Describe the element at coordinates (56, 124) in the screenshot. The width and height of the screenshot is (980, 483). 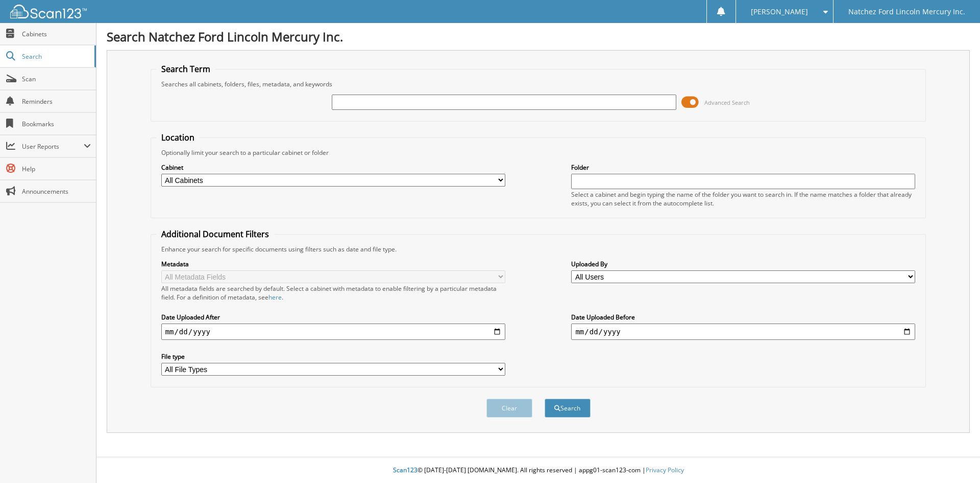
I see `span: Bookmarks` at that location.